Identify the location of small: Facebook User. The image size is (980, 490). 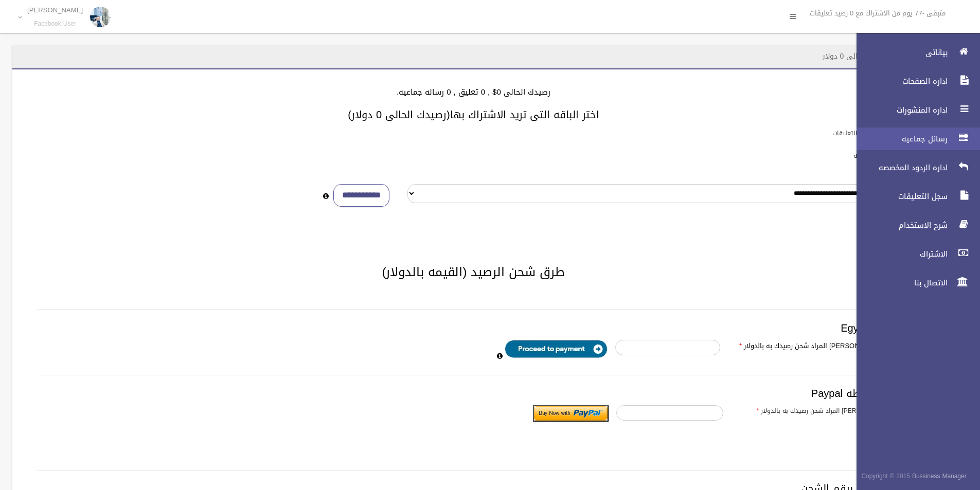
(55, 23).